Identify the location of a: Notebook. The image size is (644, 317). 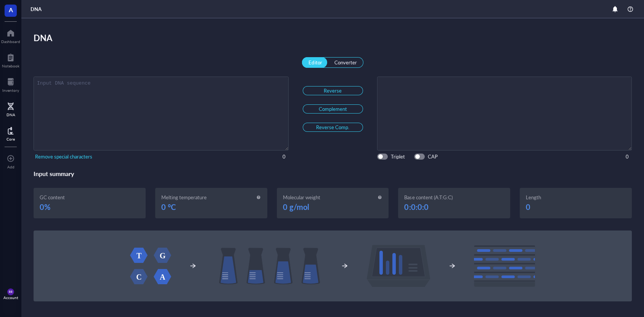
(11, 60).